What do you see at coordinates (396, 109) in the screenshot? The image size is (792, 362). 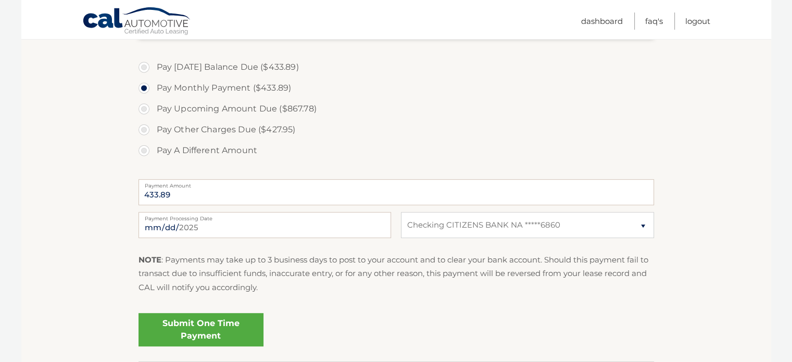 I see `label: Pay Upcoming Amount Due ($867.78)` at bounding box center [396, 109].